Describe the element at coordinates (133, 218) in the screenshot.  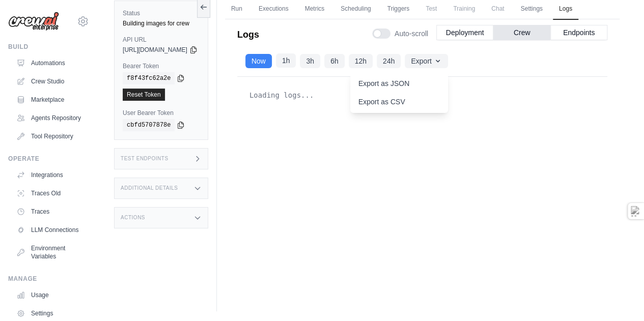
I see `h3: Actions` at that location.